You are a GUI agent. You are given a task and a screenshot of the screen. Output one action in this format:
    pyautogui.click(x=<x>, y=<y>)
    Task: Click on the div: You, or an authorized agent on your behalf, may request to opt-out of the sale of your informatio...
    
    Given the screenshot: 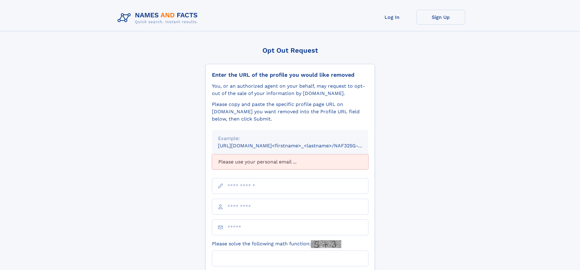 What is the action you would take?
    pyautogui.click(x=290, y=90)
    